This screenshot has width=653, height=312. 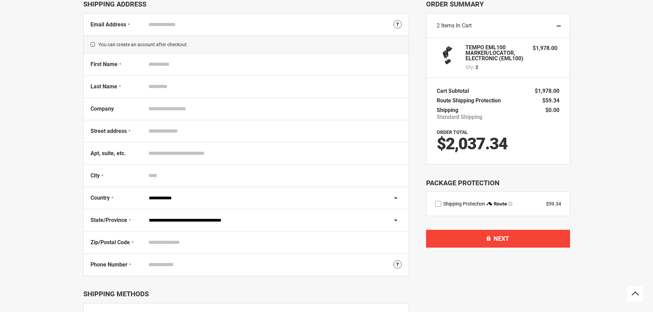 I want to click on span: Next, so click(x=501, y=239).